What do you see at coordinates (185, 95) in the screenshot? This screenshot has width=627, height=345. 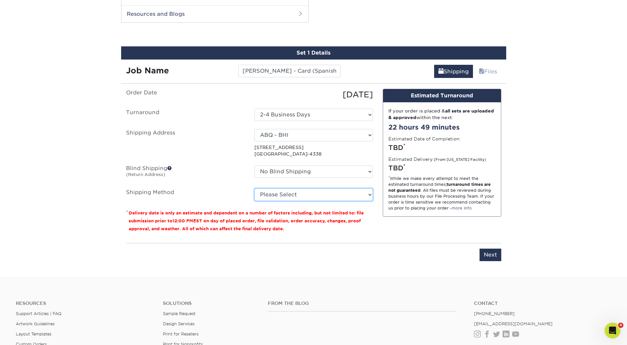 I see `label: Order Date` at bounding box center [185, 95].